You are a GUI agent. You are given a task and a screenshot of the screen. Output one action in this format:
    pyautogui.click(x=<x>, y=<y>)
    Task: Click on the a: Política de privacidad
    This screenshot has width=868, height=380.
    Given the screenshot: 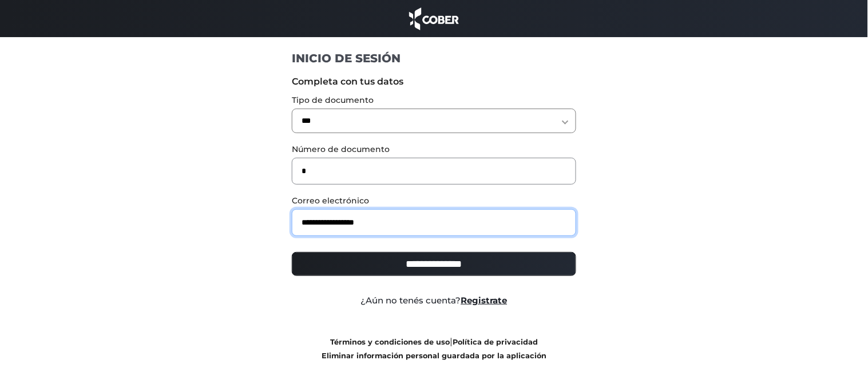 What is the action you would take?
    pyautogui.click(x=495, y=342)
    